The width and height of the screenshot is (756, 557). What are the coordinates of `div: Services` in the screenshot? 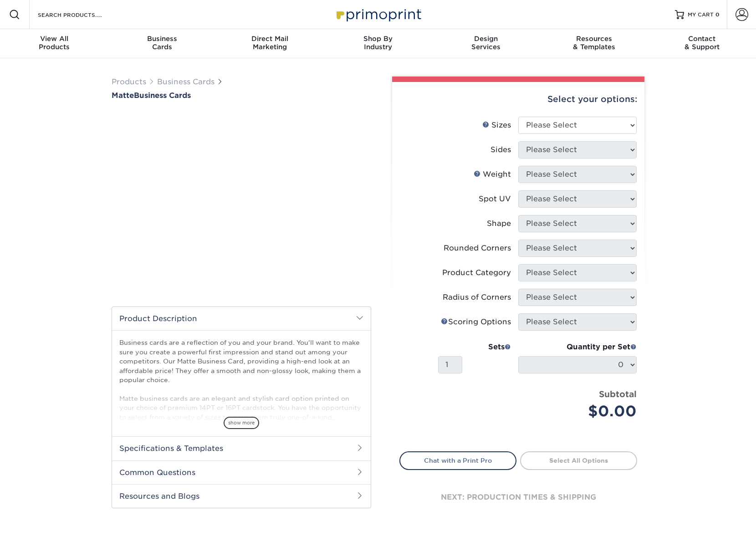 It's located at (486, 43).